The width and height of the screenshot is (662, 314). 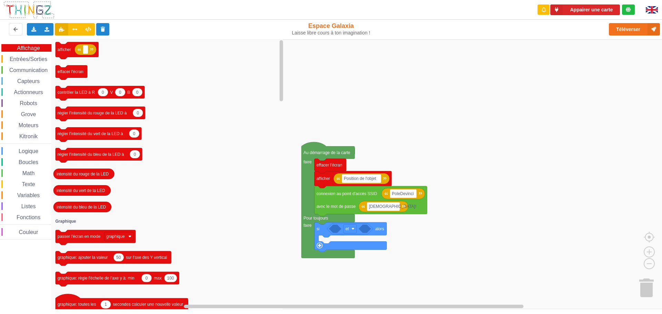 What do you see at coordinates (82, 258) in the screenshot?
I see `text: graphique: ajouter la valeur` at bounding box center [82, 258].